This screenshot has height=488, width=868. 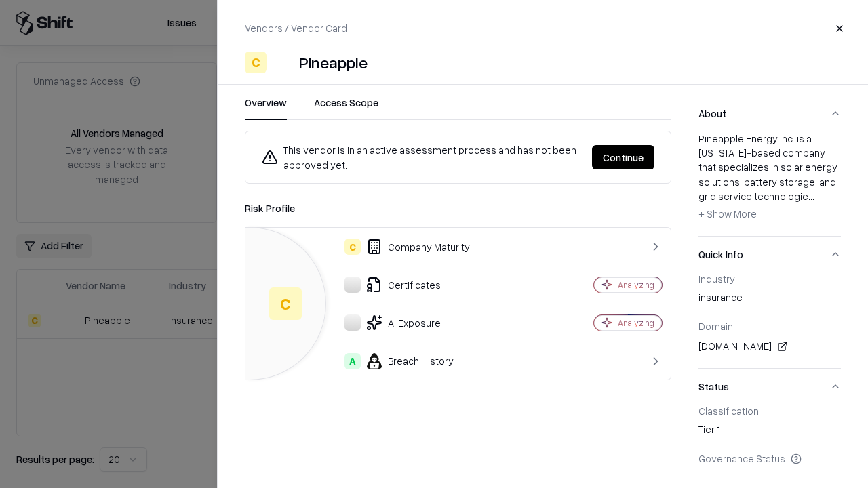 I want to click on button: Access Scope, so click(x=346, y=108).